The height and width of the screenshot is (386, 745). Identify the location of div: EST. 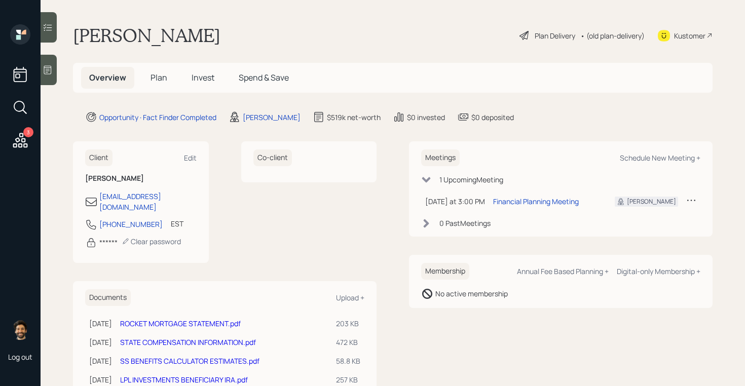
(177, 224).